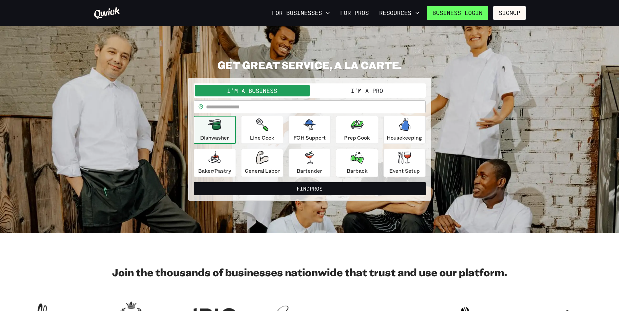 The image size is (619, 311). What do you see at coordinates (310, 163) in the screenshot?
I see `button: Bartender` at bounding box center [310, 163].